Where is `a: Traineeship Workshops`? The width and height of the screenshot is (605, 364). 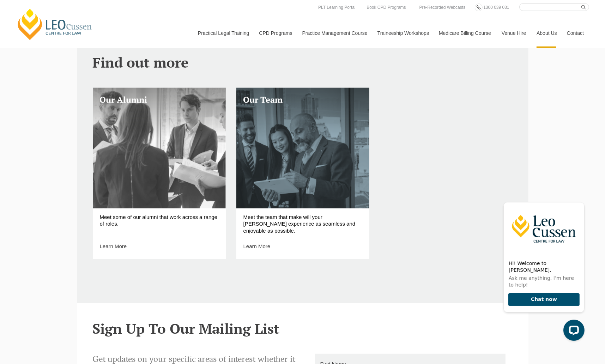 a: Traineeship Workshops is located at coordinates (403, 33).